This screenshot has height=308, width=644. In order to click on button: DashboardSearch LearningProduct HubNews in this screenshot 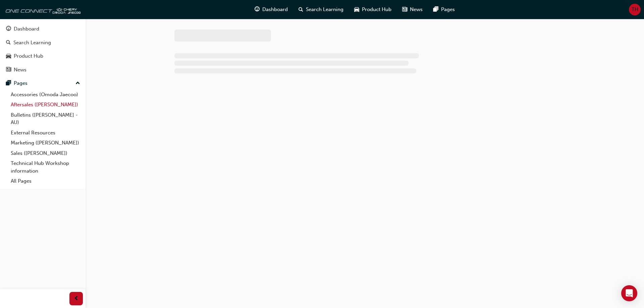, I will do `click(43, 49)`.